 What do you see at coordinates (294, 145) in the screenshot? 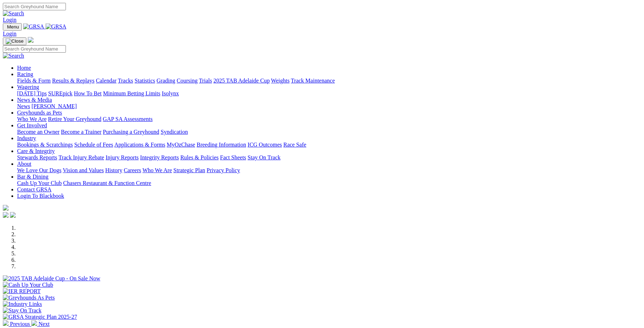
I see `a: Race Safe` at bounding box center [294, 145].